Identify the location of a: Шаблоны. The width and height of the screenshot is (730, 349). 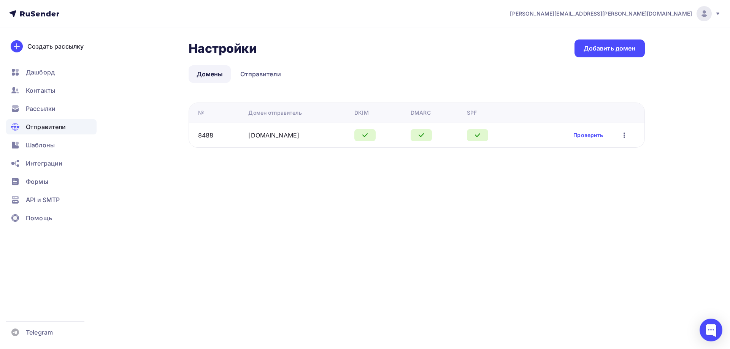
(51, 145).